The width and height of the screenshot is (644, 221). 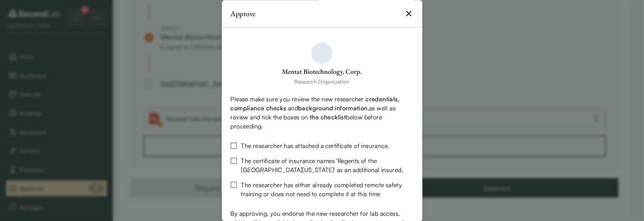 What do you see at coordinates (328, 189) in the screenshot?
I see `label: The researcher has either already completed remote safety training or does not need to complete i...` at bounding box center [328, 189].